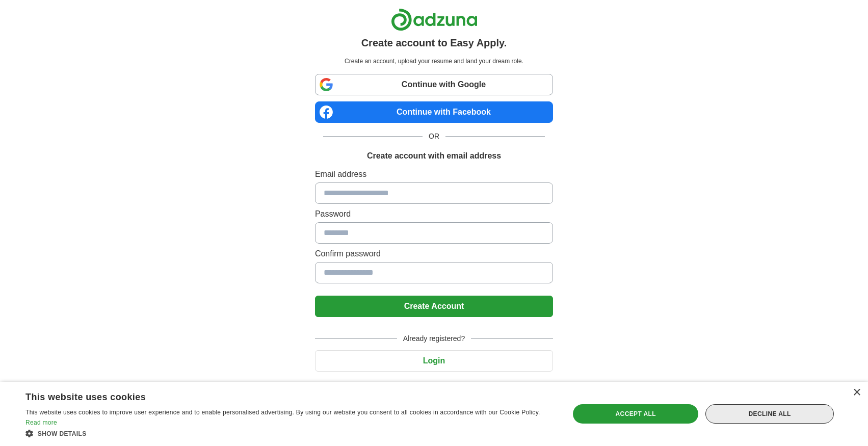  What do you see at coordinates (434, 361) in the screenshot?
I see `button: Login` at bounding box center [434, 361].